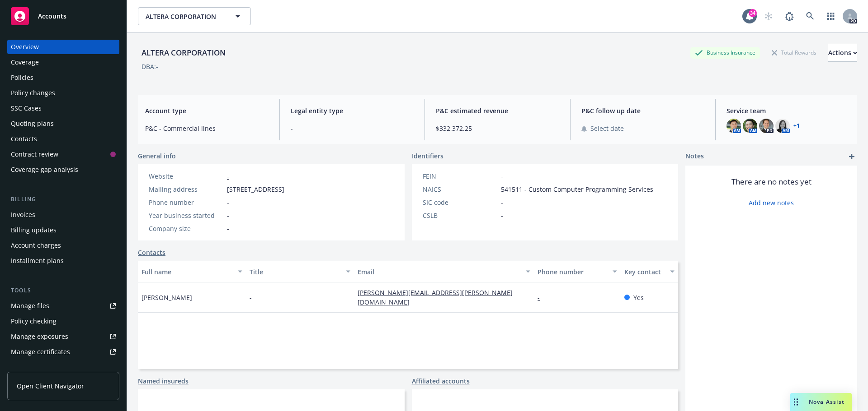 The height and width of the screenshot is (411, 868). I want to click on div: DBA: -, so click(150, 66).